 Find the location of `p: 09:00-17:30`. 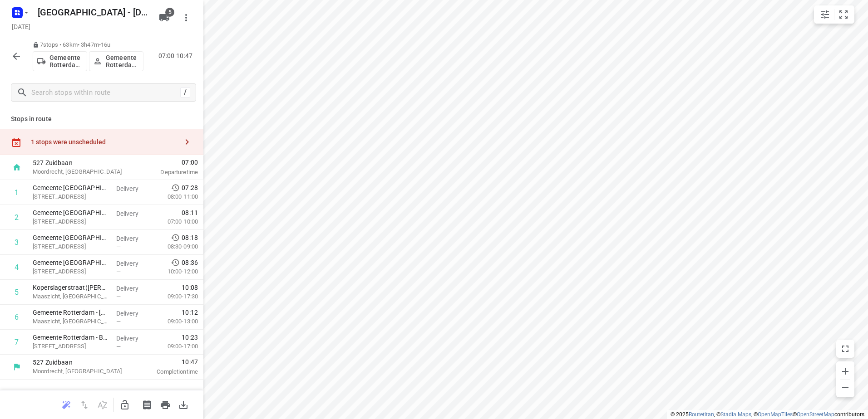

p: 09:00-17:30 is located at coordinates (176, 297).